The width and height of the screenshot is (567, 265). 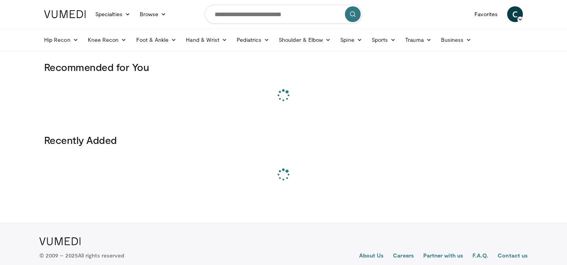 I want to click on a: Browse, so click(x=153, y=14).